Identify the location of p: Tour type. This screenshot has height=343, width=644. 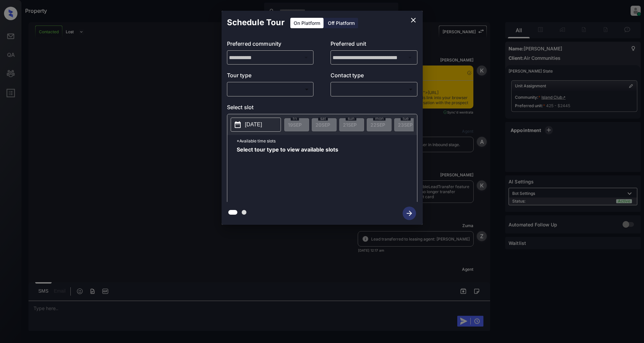
(271, 77).